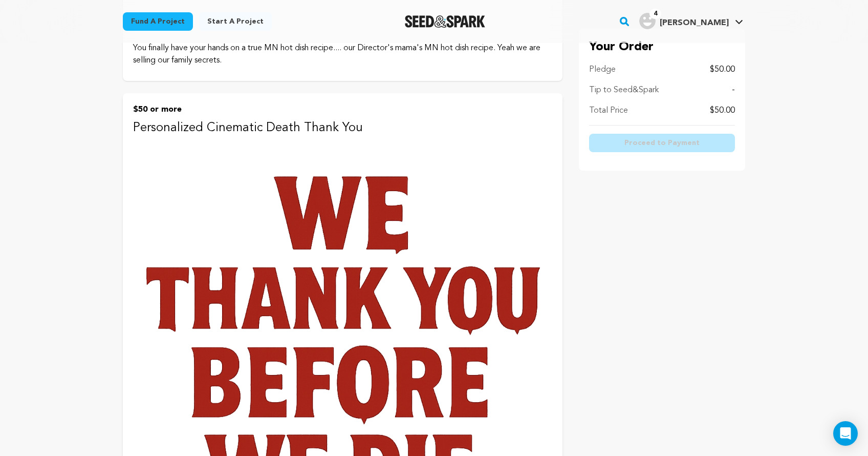 The height and width of the screenshot is (456, 868). What do you see at coordinates (342, 110) in the screenshot?
I see `p: $50 or more` at bounding box center [342, 110].